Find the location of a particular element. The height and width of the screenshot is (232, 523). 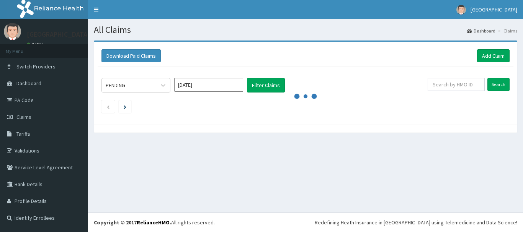

span: Claims is located at coordinates (24, 117).